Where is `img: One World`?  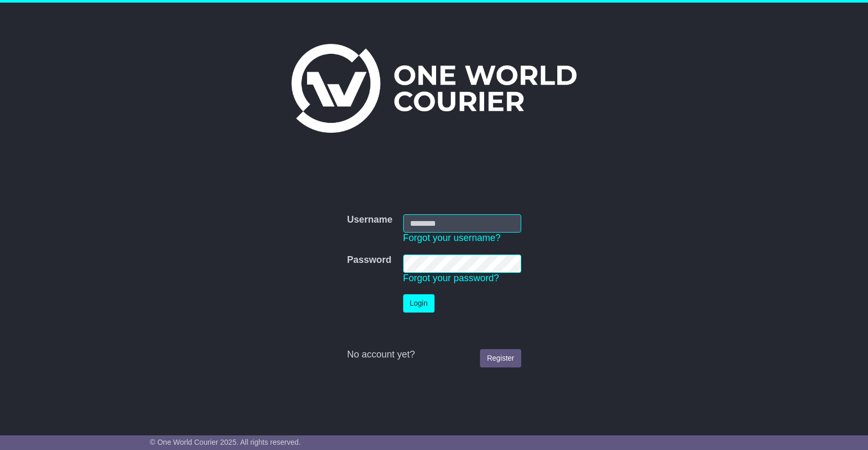 img: One World is located at coordinates (434, 88).